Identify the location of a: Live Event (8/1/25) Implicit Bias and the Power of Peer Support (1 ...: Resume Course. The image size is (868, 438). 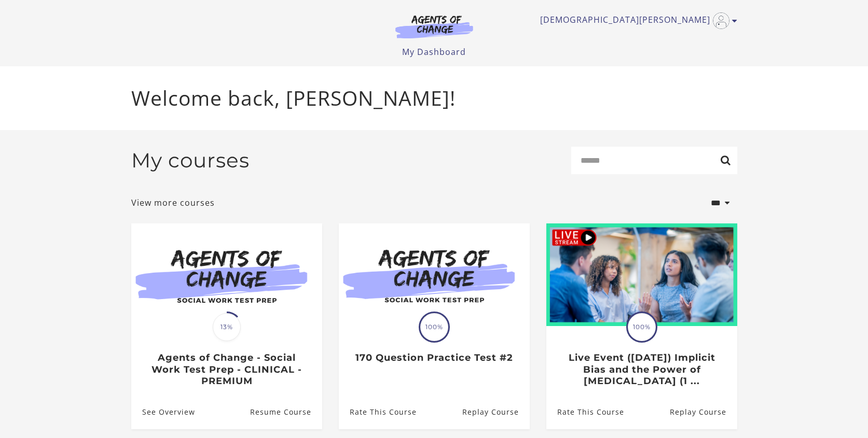
(703, 412).